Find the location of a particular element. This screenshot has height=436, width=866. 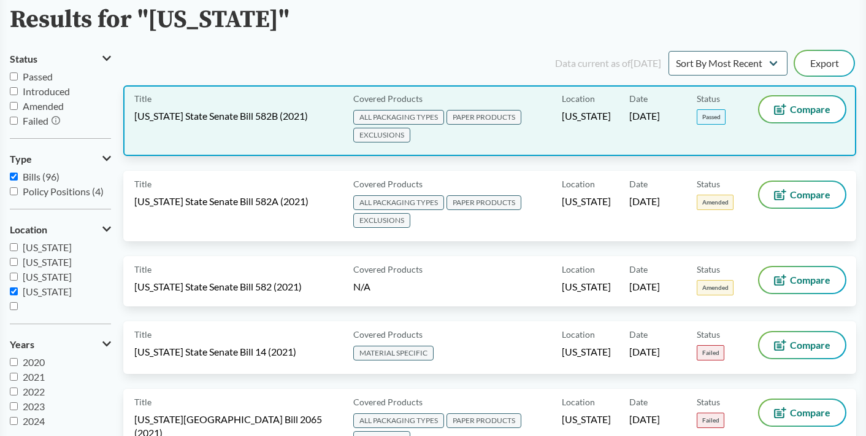

span: 2022 is located at coordinates (34, 391).